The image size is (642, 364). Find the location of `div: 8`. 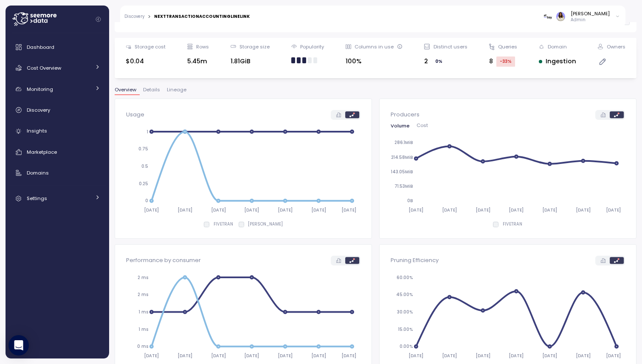

div: 8 is located at coordinates (503, 62).